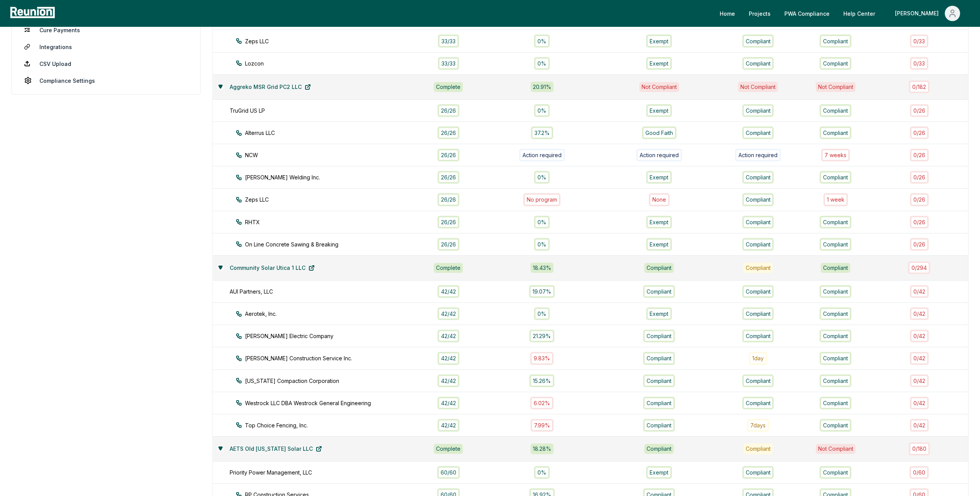 The height and width of the screenshot is (496, 980). I want to click on div: 15.26%, so click(542, 381).